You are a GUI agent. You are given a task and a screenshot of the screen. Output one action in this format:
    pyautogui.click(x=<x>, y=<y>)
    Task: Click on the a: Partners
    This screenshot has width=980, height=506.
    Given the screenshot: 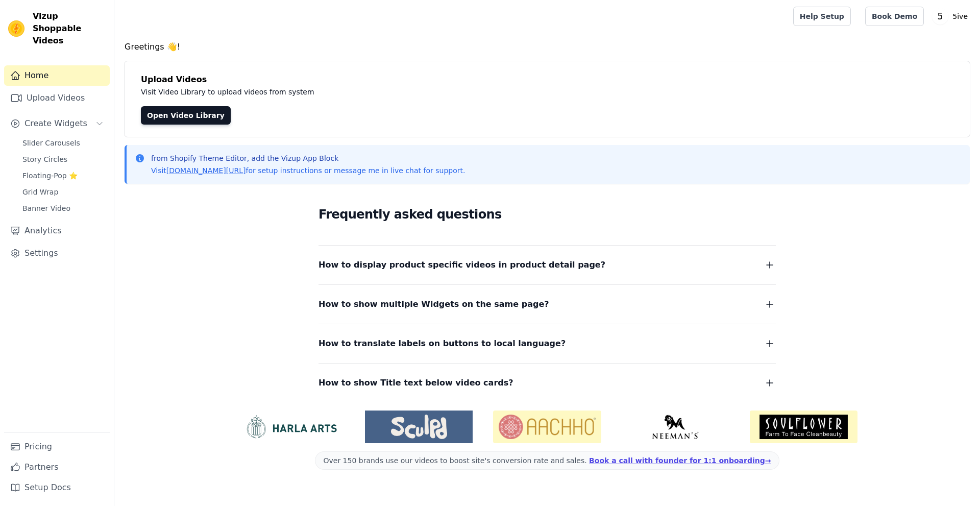 What is the action you would take?
    pyautogui.click(x=57, y=467)
    